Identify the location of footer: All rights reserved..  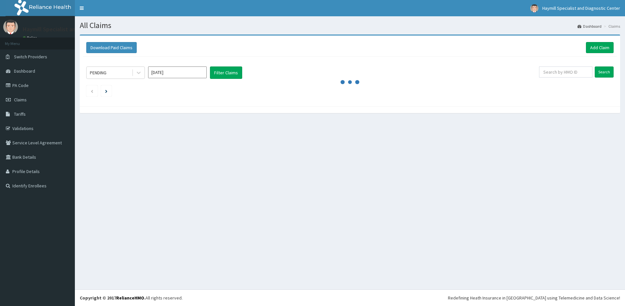
(350, 297).